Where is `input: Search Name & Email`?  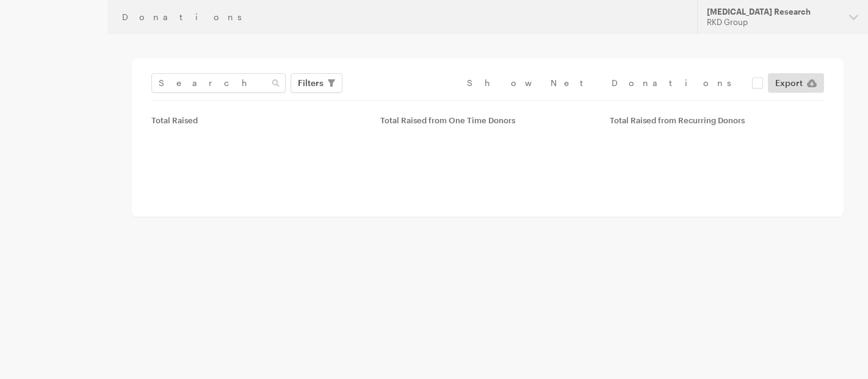 input: Search Name & Email is located at coordinates (219, 83).